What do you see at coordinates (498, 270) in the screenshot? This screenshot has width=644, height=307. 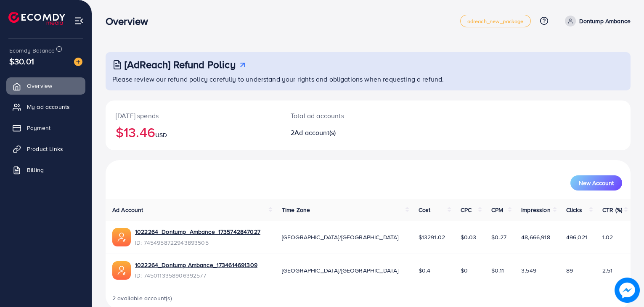 I see `span: $0.11` at bounding box center [498, 270].